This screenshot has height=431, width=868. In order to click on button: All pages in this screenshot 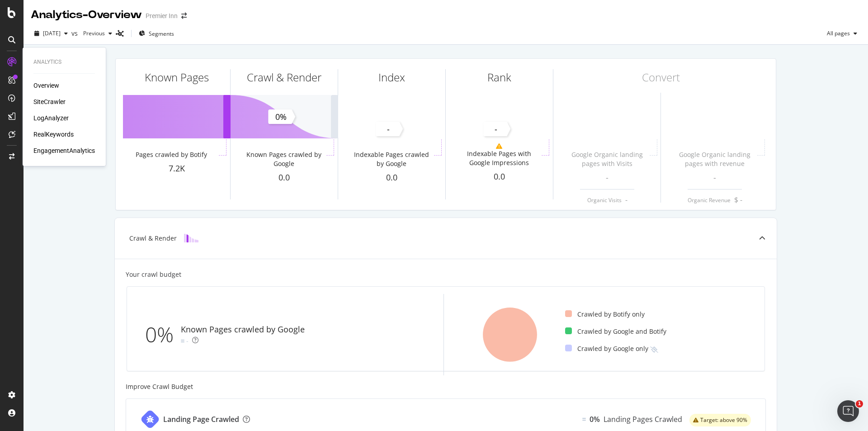, I will do `click(842, 34)`.